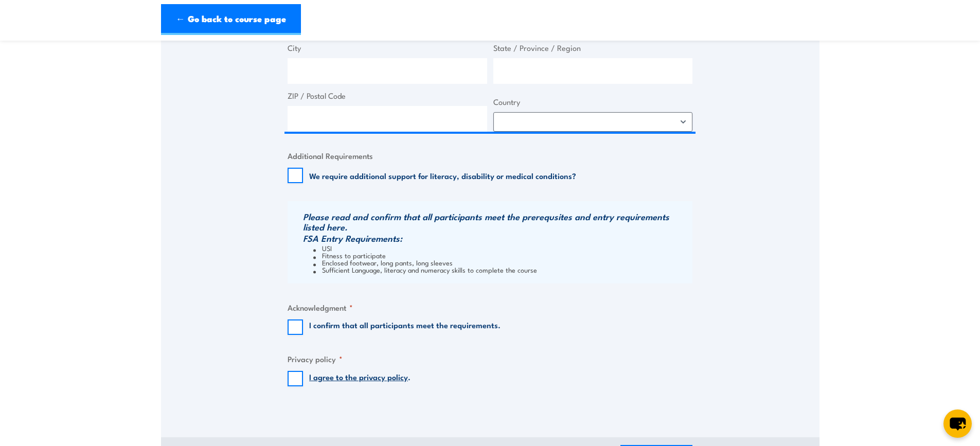  Describe the element at coordinates (502, 262) in the screenshot. I see `li: Enclosed footwear, long pants, long sleeves` at that location.